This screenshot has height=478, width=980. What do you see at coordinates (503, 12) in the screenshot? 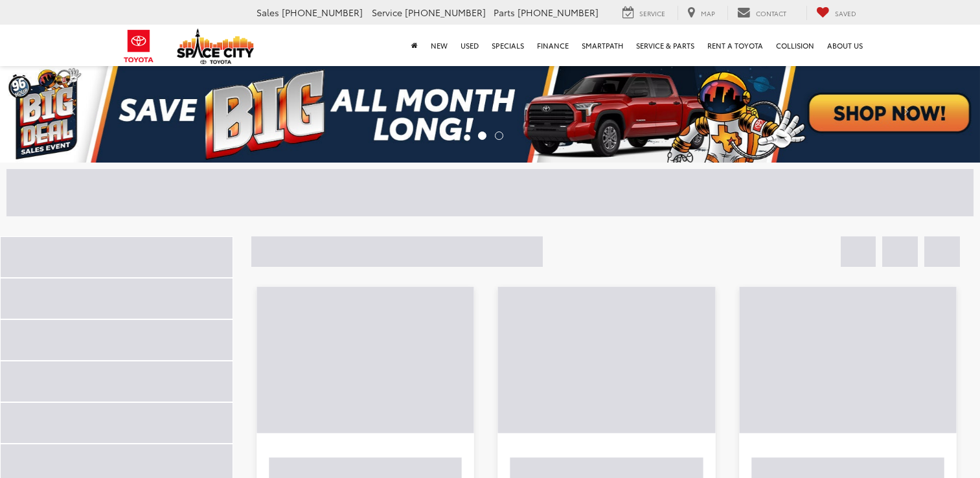
I see `span: Parts` at bounding box center [503, 12].